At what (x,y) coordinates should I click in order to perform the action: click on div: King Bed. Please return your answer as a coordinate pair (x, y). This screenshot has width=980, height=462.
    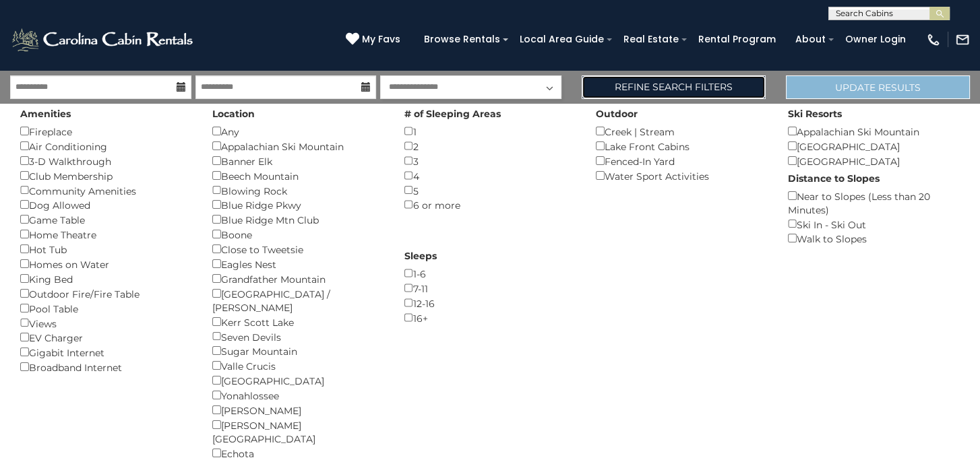
    Looking at the image, I should click on (106, 279).